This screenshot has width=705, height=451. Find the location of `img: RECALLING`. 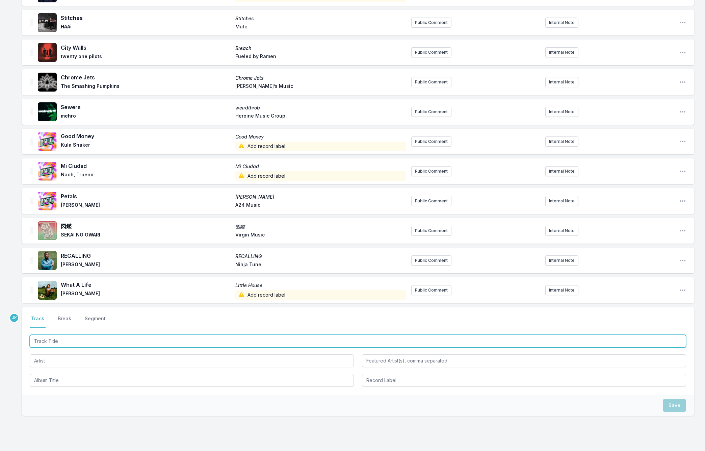

img: RECALLING is located at coordinates (47, 260).